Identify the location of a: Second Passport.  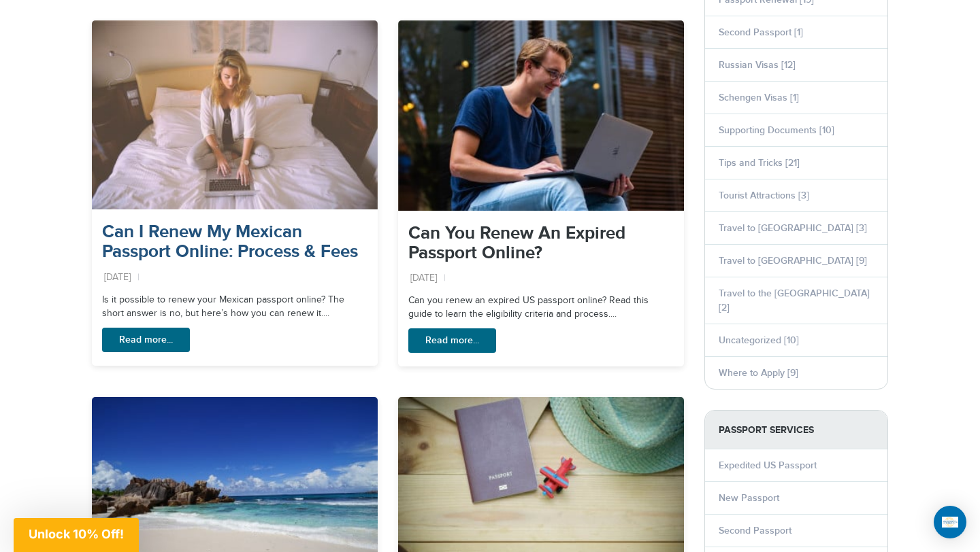
(755, 531).